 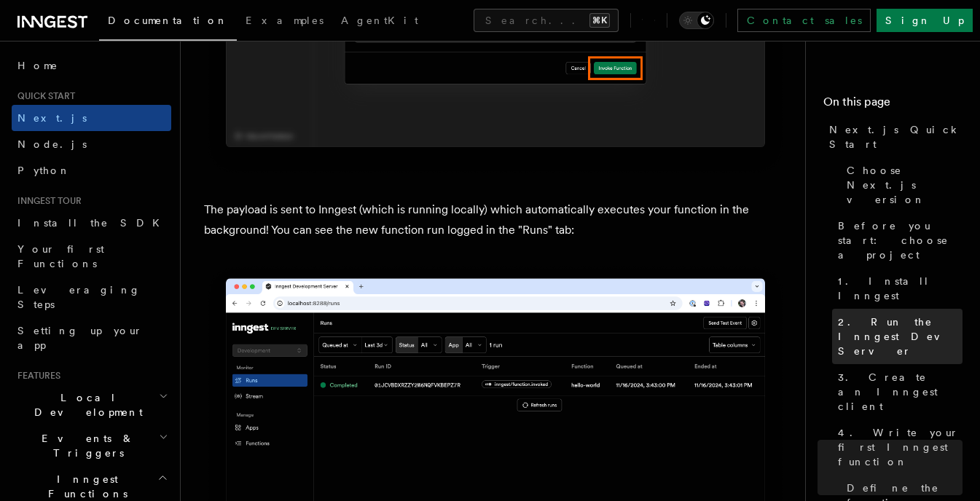 I want to click on a: Home, so click(x=91, y=65).